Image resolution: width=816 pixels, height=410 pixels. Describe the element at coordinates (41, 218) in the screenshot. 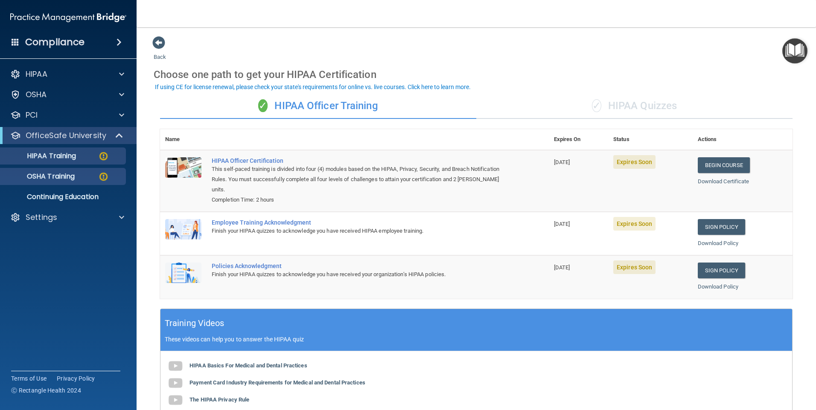

I see `p: Settings` at that location.